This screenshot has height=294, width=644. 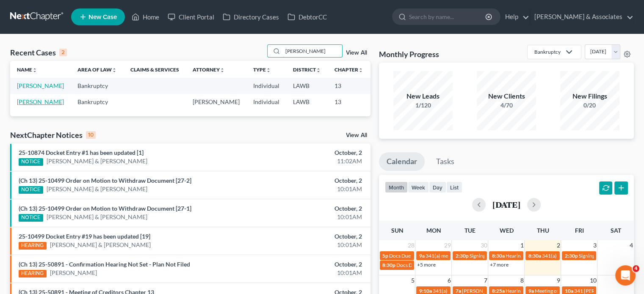 What do you see at coordinates (307, 69) in the screenshot?
I see `a: Districtunfold_more` at bounding box center [307, 69].